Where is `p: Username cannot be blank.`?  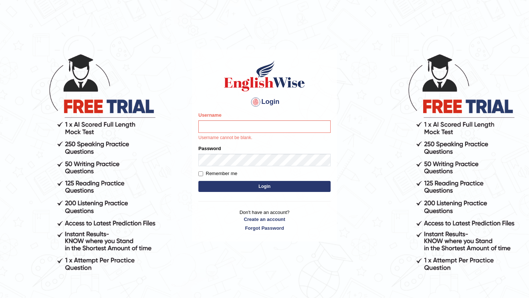 p: Username cannot be blank. is located at coordinates (264, 138).